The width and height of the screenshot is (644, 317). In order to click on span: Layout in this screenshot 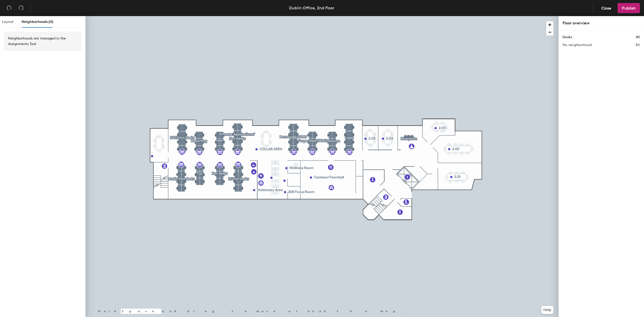, I will do `click(8, 22)`.